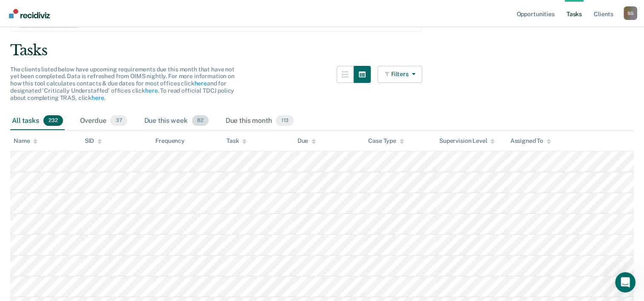 The height and width of the screenshot is (301, 644). What do you see at coordinates (530, 141) in the screenshot?
I see `div: Assigned To` at bounding box center [530, 141].